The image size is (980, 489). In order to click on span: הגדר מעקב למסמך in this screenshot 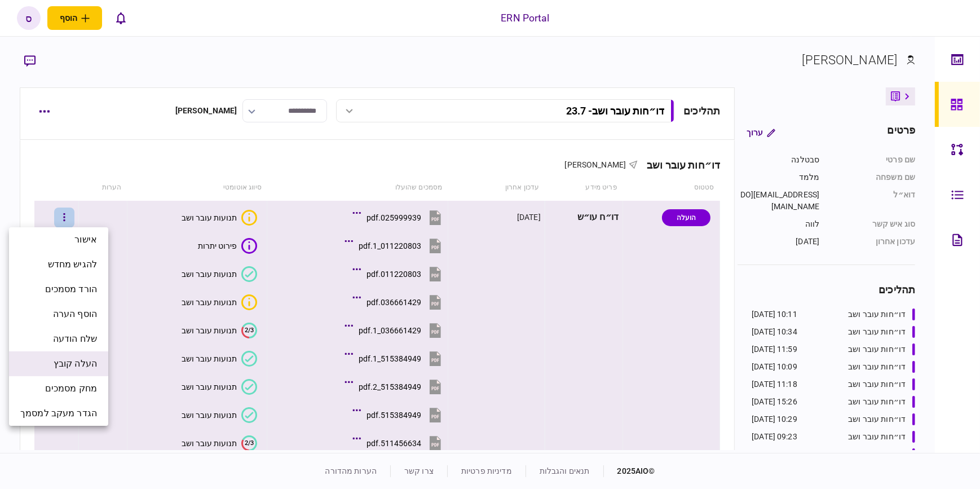, I will do `click(59, 414)`.